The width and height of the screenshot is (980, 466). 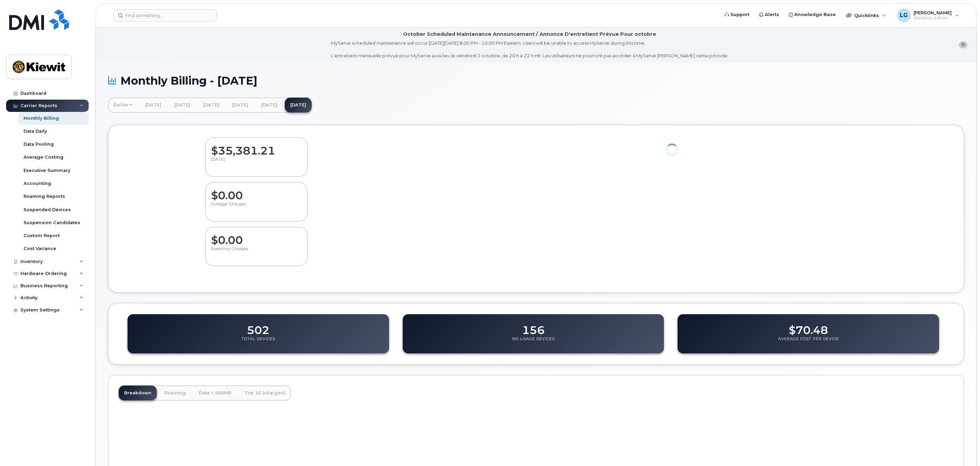 I want to click on p: No Usage Devices, so click(x=533, y=342).